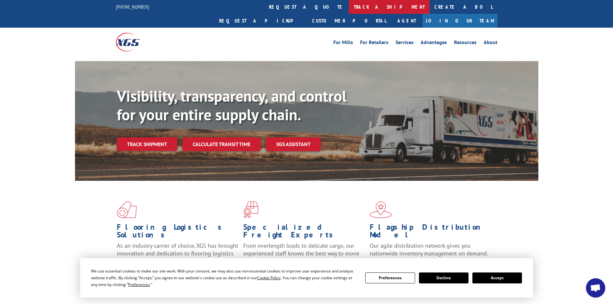 This screenshot has width=613, height=304. I want to click on h1: Flooring Logistics Solutions, so click(178, 233).